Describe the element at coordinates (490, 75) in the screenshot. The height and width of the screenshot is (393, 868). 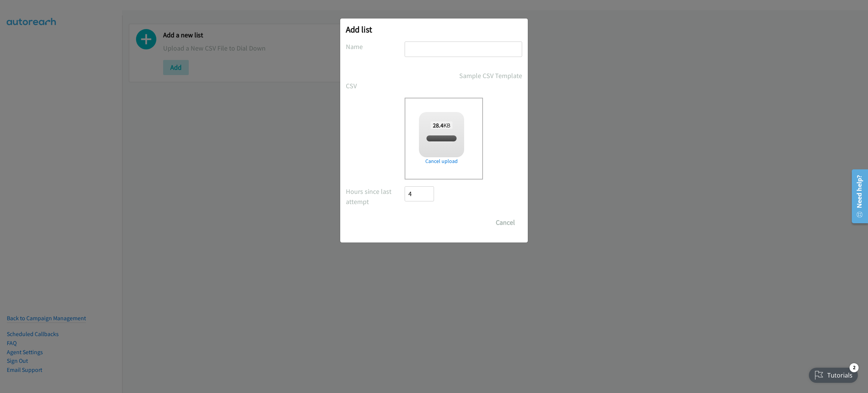
I see `a: Sample CSV Template` at that location.